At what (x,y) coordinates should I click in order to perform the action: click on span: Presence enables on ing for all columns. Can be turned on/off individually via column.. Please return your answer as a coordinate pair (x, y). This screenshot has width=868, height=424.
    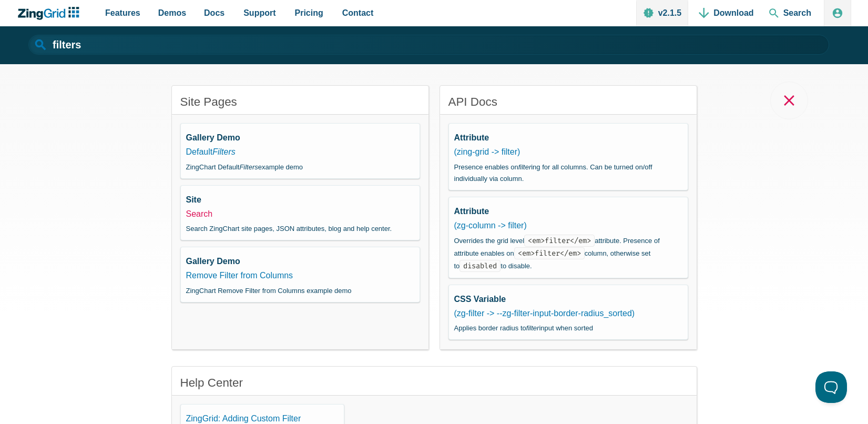
    Looking at the image, I should click on (569, 173).